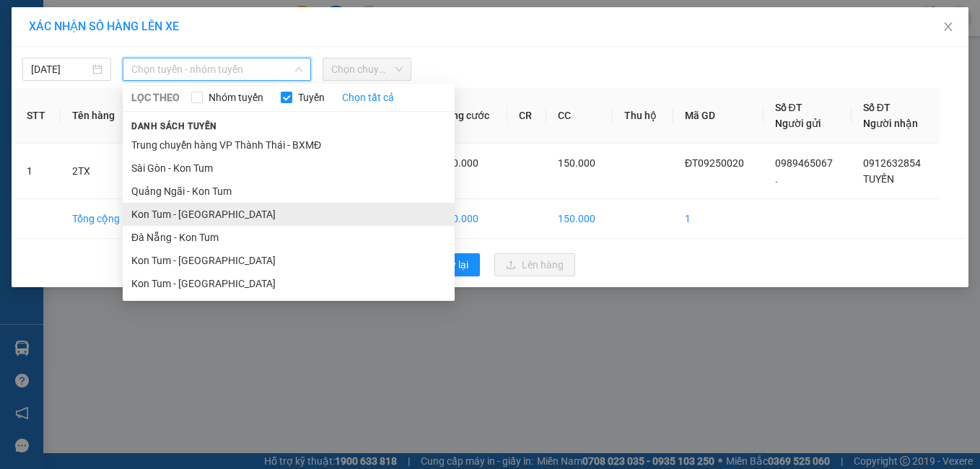 The image size is (980, 469). Describe the element at coordinates (643, 115) in the screenshot. I see `th: Thu hộ` at that location.